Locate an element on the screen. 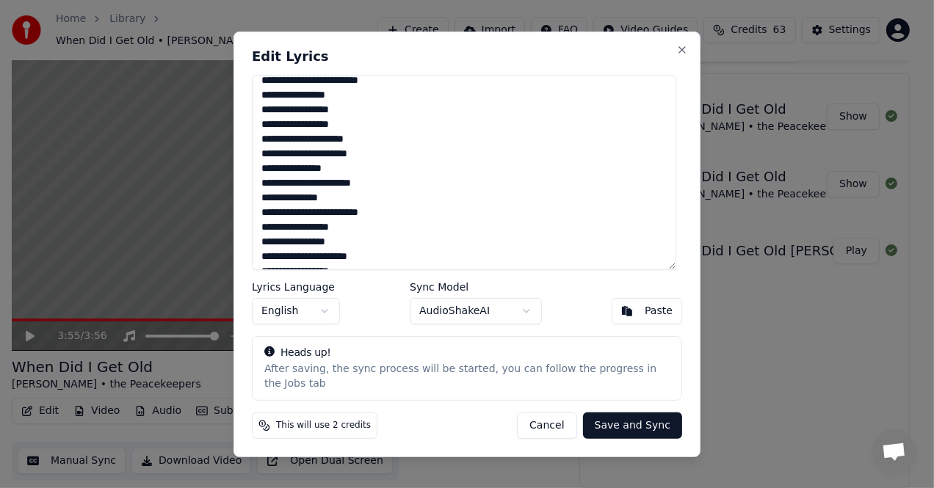 This screenshot has height=488, width=934. button: Cancel is located at coordinates (546, 426).